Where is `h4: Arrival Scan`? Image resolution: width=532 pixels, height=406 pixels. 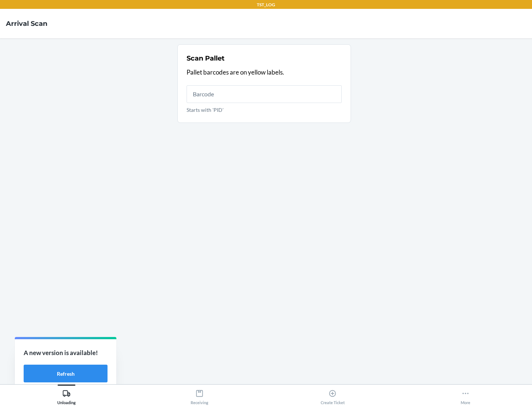 h4: Arrival Scan is located at coordinates (27, 24).